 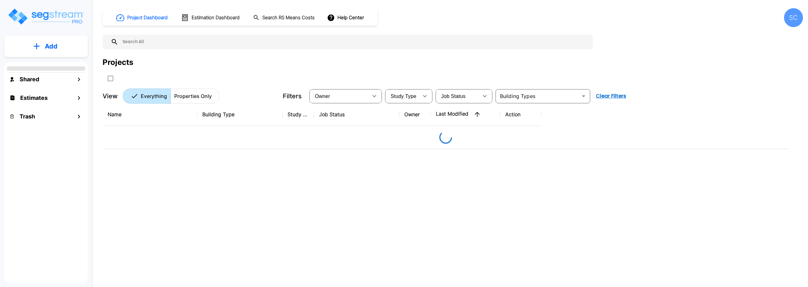 I want to click on button: Everything, so click(x=147, y=96).